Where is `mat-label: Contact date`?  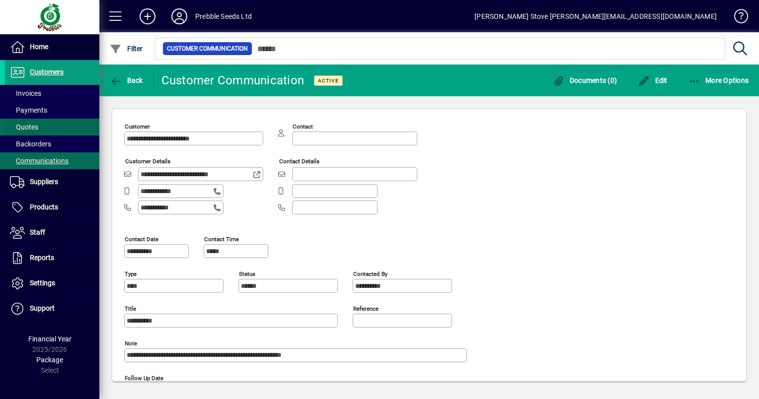 mat-label: Contact date is located at coordinates (142, 239).